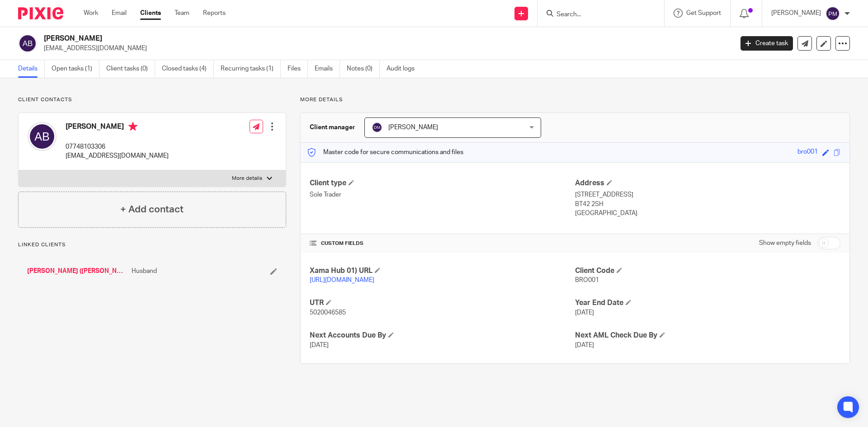  What do you see at coordinates (385, 152) in the screenshot?
I see `p: Master code for secure communications and files` at bounding box center [385, 152].